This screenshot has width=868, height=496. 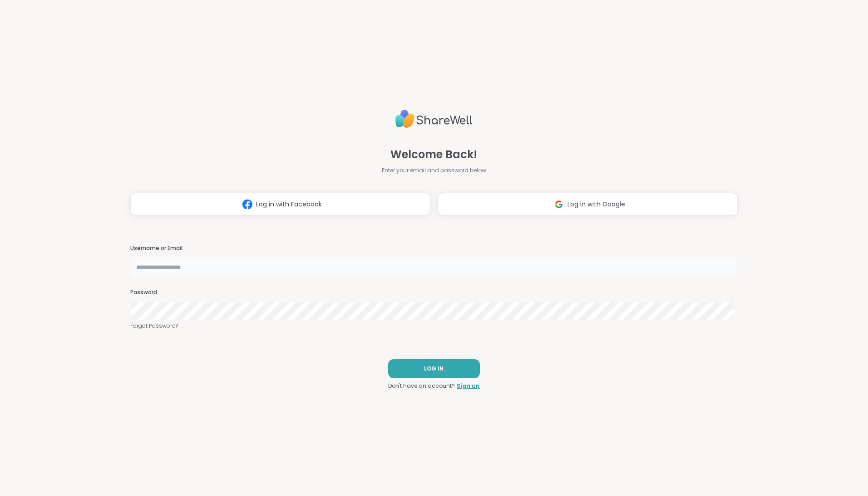 I want to click on h3: Username or Email, so click(x=434, y=248).